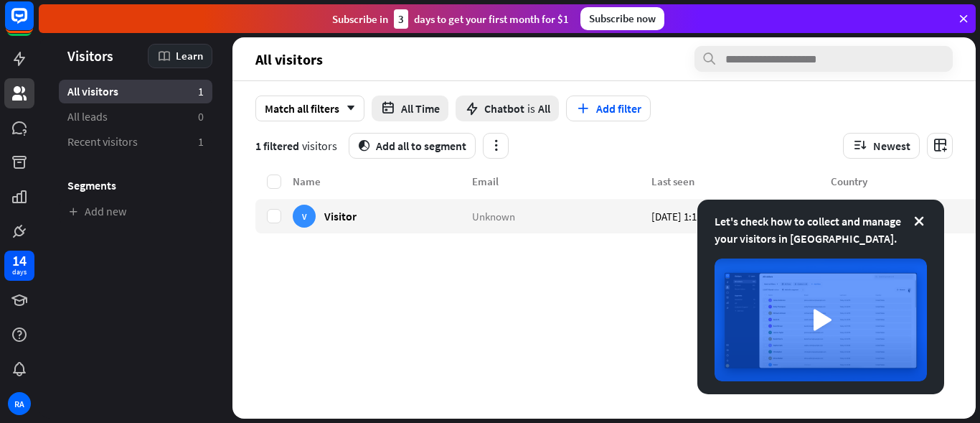 This screenshot has height=423, width=980. I want to click on button: All Time, so click(410, 109).